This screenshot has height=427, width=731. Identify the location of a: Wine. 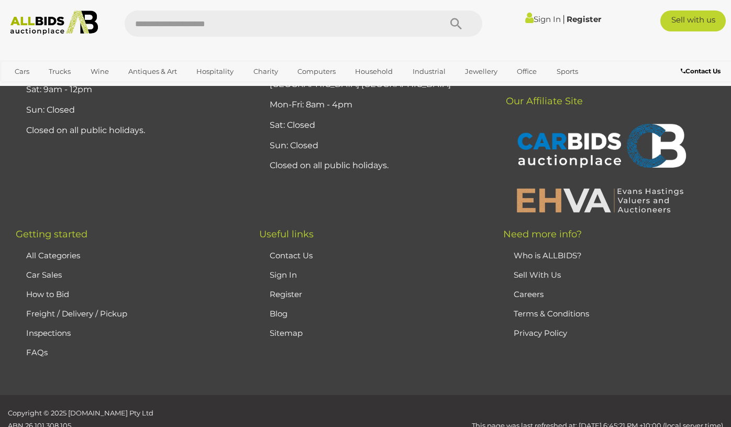
(99, 71).